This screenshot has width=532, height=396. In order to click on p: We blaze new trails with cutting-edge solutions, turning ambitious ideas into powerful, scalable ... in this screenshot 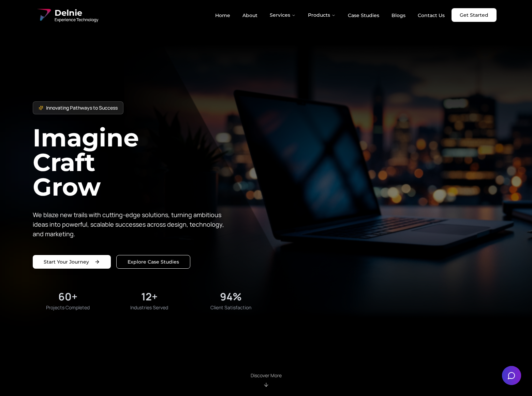, I will do `click(131, 224)`.